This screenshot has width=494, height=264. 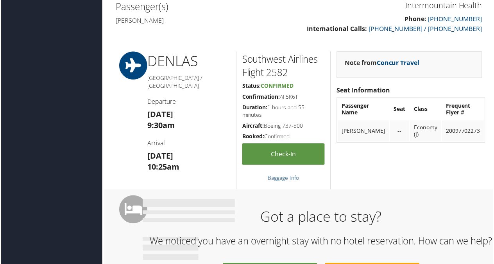 What do you see at coordinates (253, 136) in the screenshot?
I see `strong: Booked:` at bounding box center [253, 136].